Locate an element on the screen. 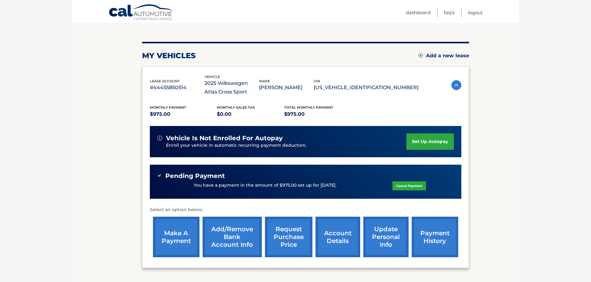 This screenshot has width=591, height=282. a: set up autopay is located at coordinates (430, 142).